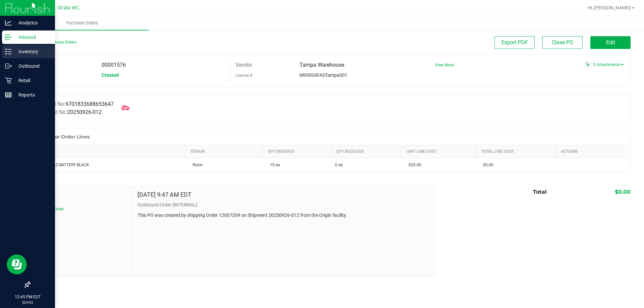 This screenshot has width=644, height=308. Describe the element at coordinates (32, 95) in the screenshot. I see `p: Reports` at that location.